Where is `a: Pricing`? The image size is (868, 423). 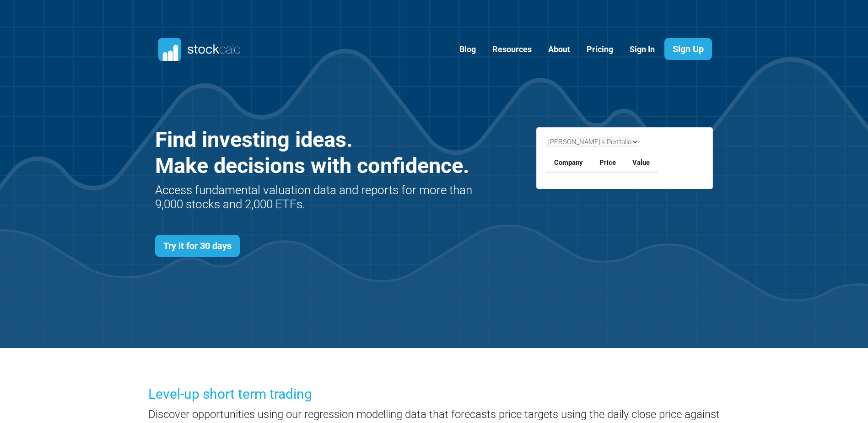
a: Pricing is located at coordinates (600, 49).